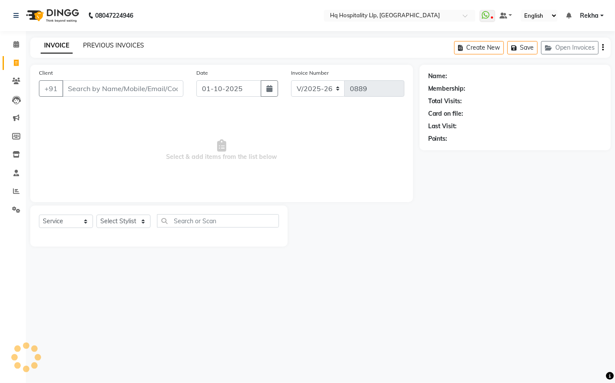 Image resolution: width=615 pixels, height=383 pixels. What do you see at coordinates (113, 45) in the screenshot?
I see `a: PREVIOUS INVOICES` at bounding box center [113, 45].